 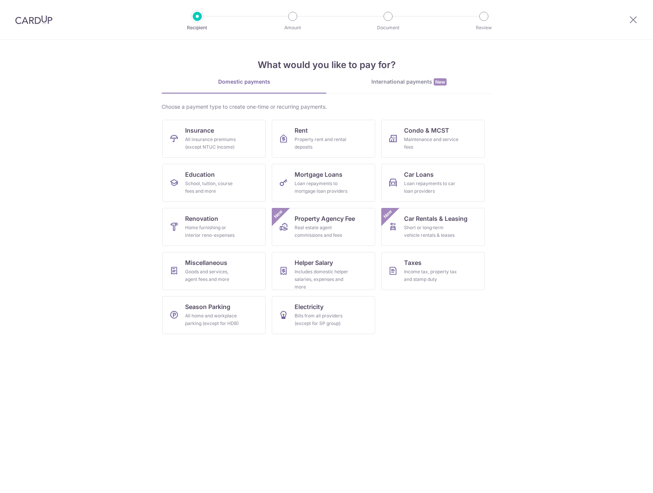 What do you see at coordinates (431, 187) in the screenshot?
I see `div: Loan repayments to car loan providers` at bounding box center [431, 187].